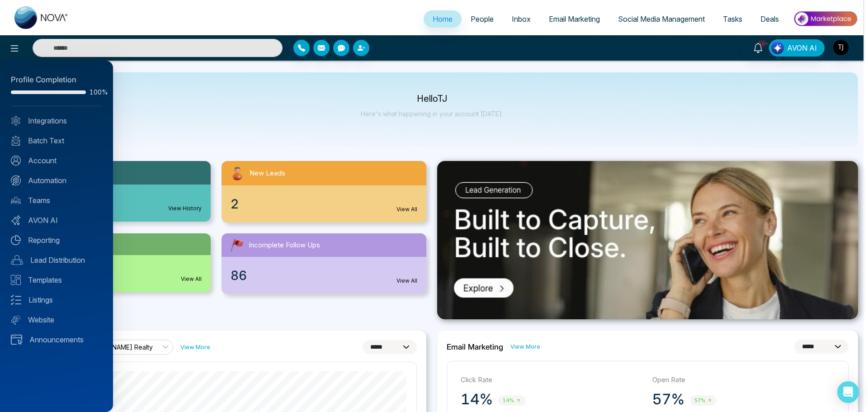 This screenshot has height=412, width=868. Describe the element at coordinates (57, 141) in the screenshot. I see `a: Batch Text` at that location.